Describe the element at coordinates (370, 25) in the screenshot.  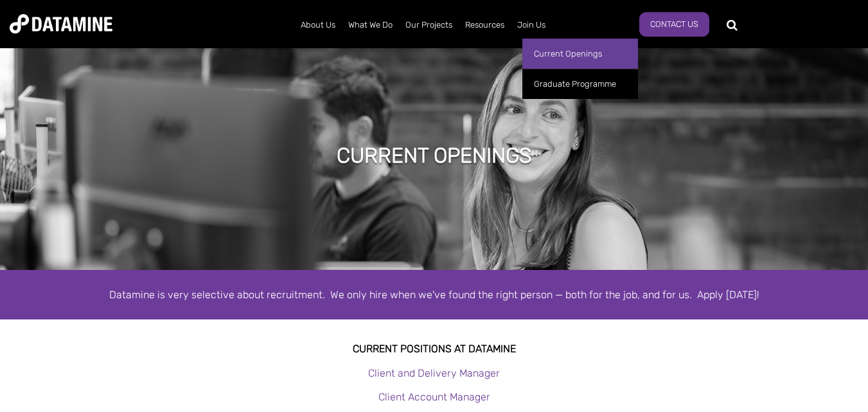
I see `a: What We Do` at that location.